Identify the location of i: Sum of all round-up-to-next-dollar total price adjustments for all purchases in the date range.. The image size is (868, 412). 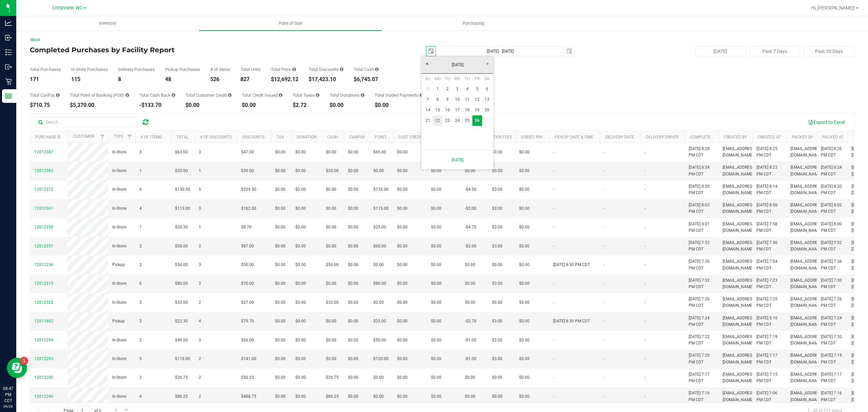
(362, 95).